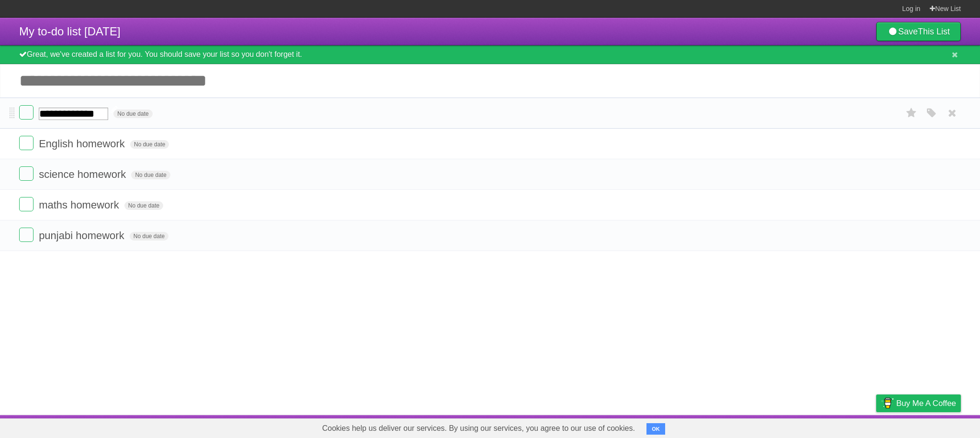 The height and width of the screenshot is (438, 980). I want to click on span: Buy me a coffee, so click(926, 403).